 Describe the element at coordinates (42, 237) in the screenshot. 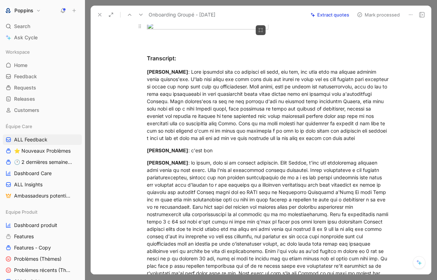

I see `a: Features` at that location.